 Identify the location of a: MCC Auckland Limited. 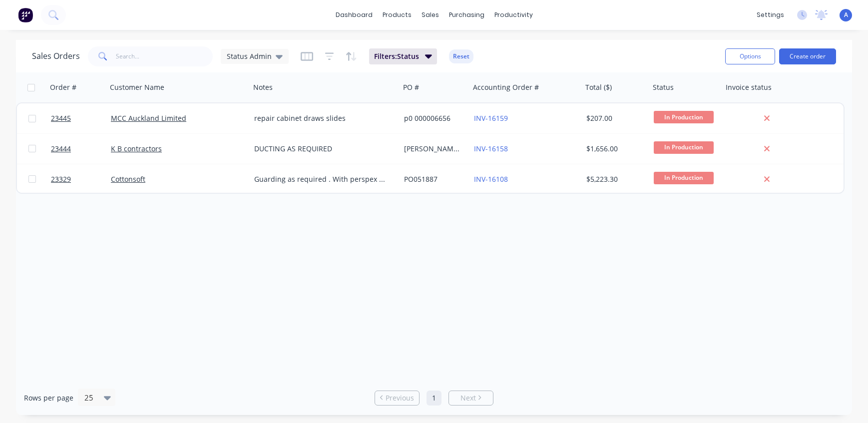
(149, 118).